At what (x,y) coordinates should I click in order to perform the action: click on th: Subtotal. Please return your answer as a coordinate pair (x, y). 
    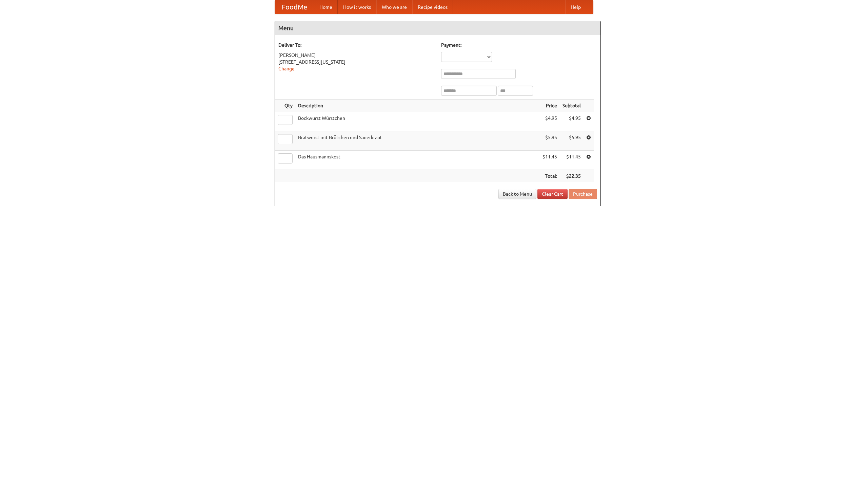
    Looking at the image, I should click on (572, 106).